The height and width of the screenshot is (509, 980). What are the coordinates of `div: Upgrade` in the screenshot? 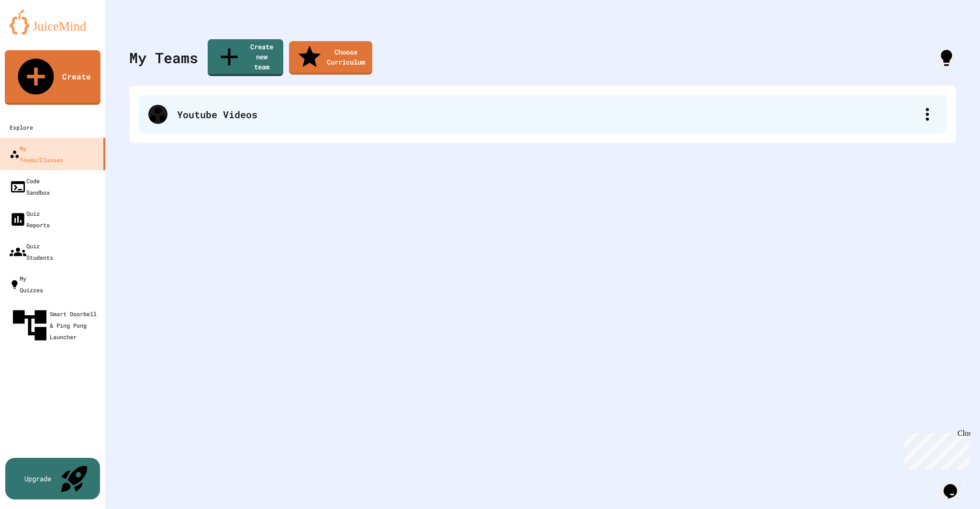 It's located at (38, 478).